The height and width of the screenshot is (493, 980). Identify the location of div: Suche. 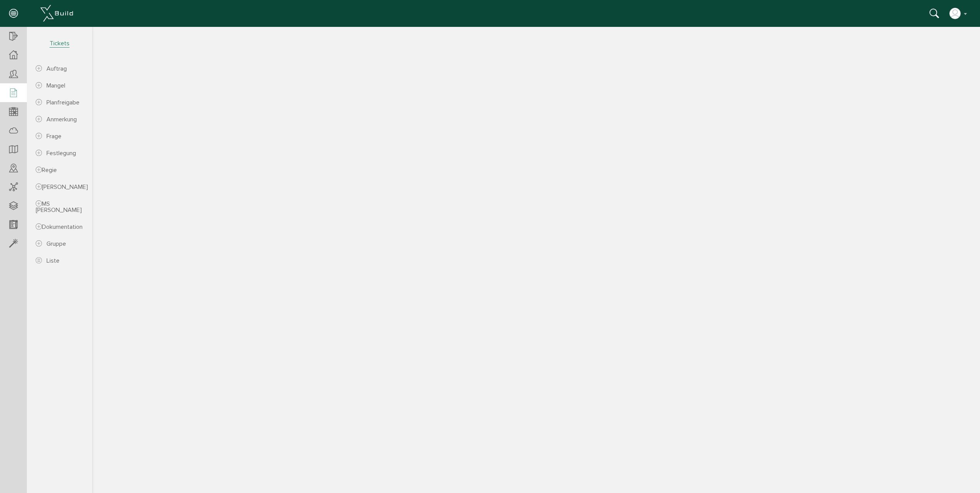
(936, 13).